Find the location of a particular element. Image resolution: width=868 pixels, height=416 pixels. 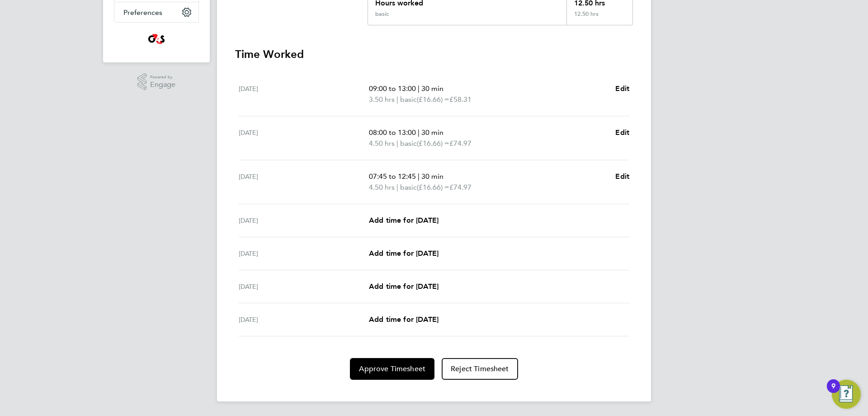

div: basic is located at coordinates (382, 14).